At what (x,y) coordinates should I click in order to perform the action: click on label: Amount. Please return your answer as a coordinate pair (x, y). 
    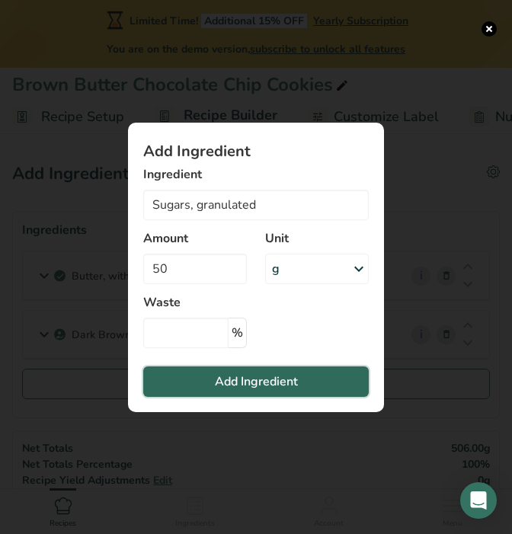
    Looking at the image, I should click on (195, 238).